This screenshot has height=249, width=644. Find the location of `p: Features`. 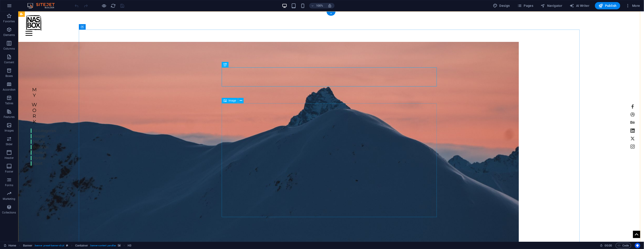

p: Features is located at coordinates (9, 117).